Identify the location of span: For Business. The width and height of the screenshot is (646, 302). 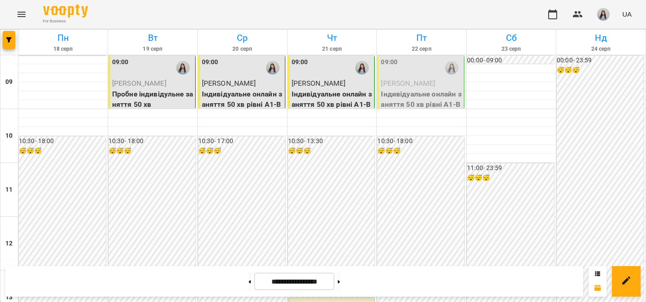
(66, 21).